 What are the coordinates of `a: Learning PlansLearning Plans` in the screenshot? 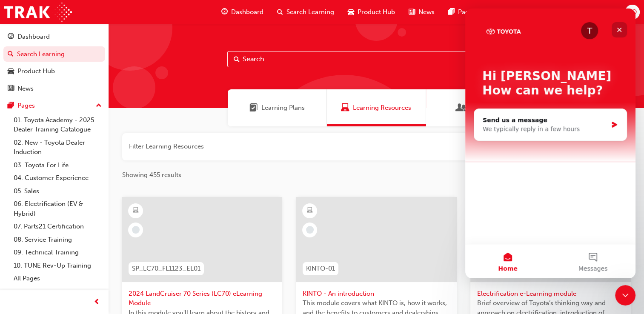 It's located at (277, 108).